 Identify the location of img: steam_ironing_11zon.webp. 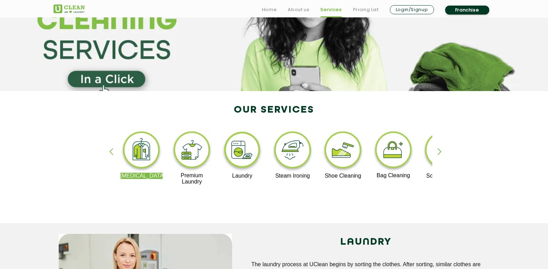
(293, 151).